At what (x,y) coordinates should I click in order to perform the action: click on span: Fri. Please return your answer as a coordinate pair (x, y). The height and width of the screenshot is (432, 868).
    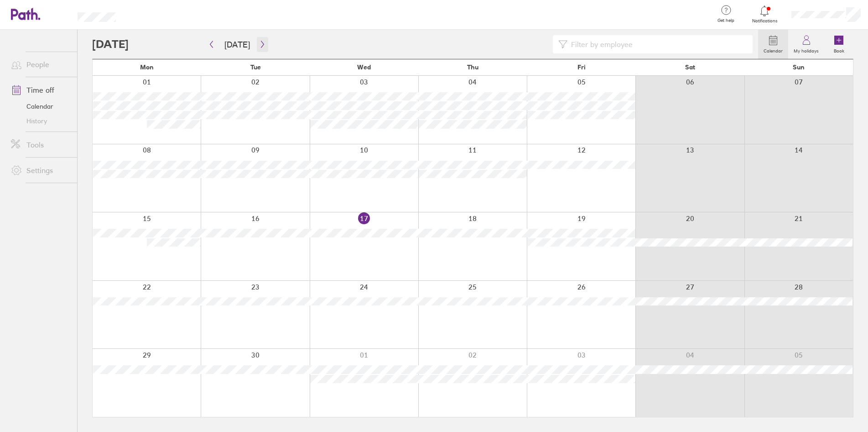
    Looking at the image, I should click on (582, 67).